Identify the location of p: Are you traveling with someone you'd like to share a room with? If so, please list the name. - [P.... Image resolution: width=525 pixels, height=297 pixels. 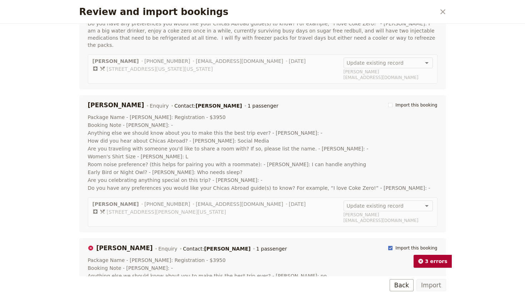
(263, 149).